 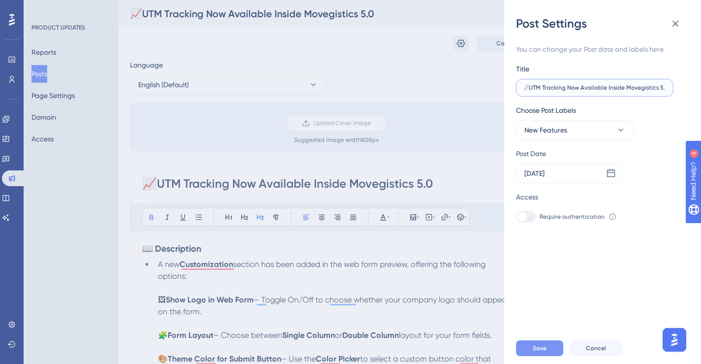 I want to click on img: launcher-image-alternative-text, so click(x=15, y=15).